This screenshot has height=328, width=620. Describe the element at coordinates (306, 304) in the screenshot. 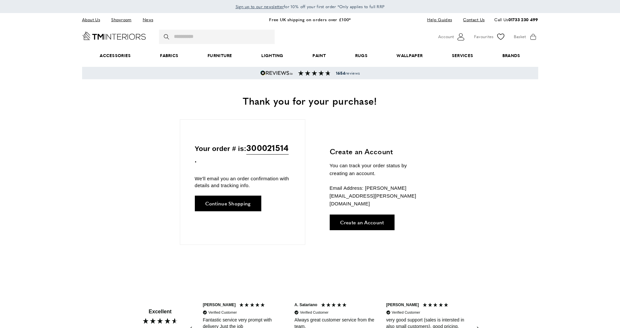

I see `div: A. Satariano` at that location.